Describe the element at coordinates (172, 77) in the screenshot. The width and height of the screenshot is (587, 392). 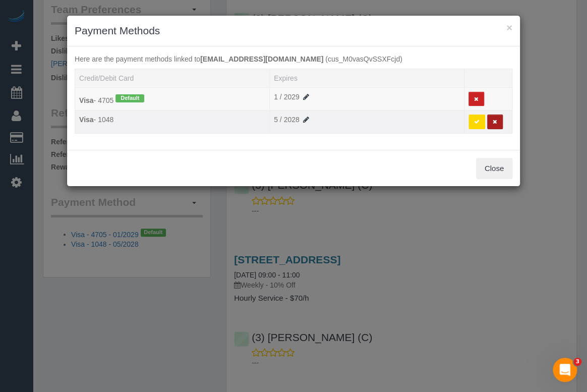
I see `th: Credit/Debit Card` at that location.